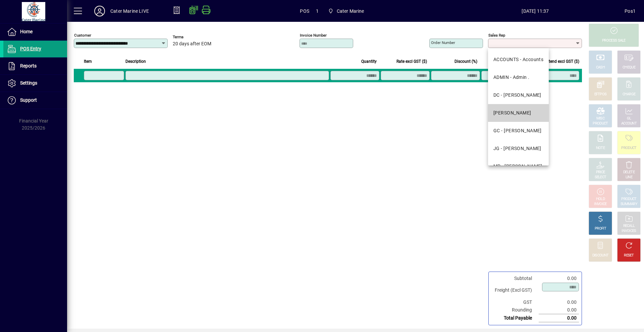 Image resolution: width=644 pixels, height=332 pixels. I want to click on span: Discount (%), so click(466, 61).